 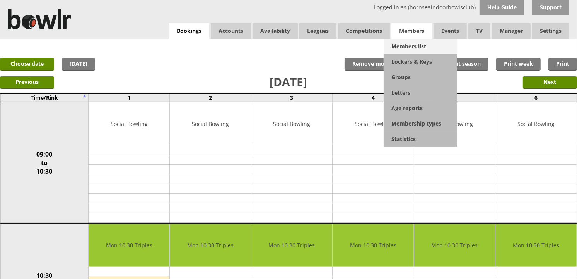 What do you see at coordinates (550, 31) in the screenshot?
I see `span: Settings` at bounding box center [550, 31].